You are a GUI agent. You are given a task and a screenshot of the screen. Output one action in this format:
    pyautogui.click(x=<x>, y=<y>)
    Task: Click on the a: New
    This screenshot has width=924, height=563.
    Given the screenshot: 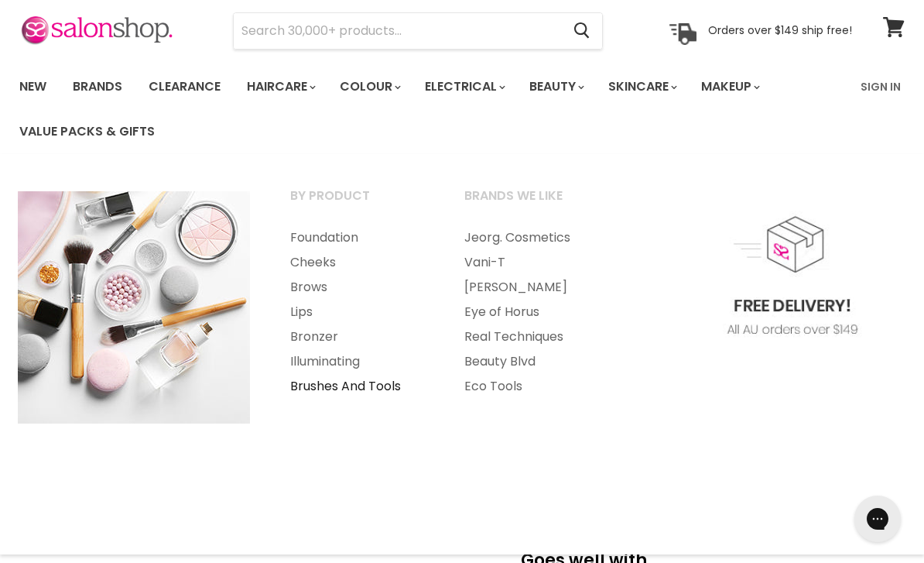 What is the action you would take?
    pyautogui.click(x=33, y=86)
    